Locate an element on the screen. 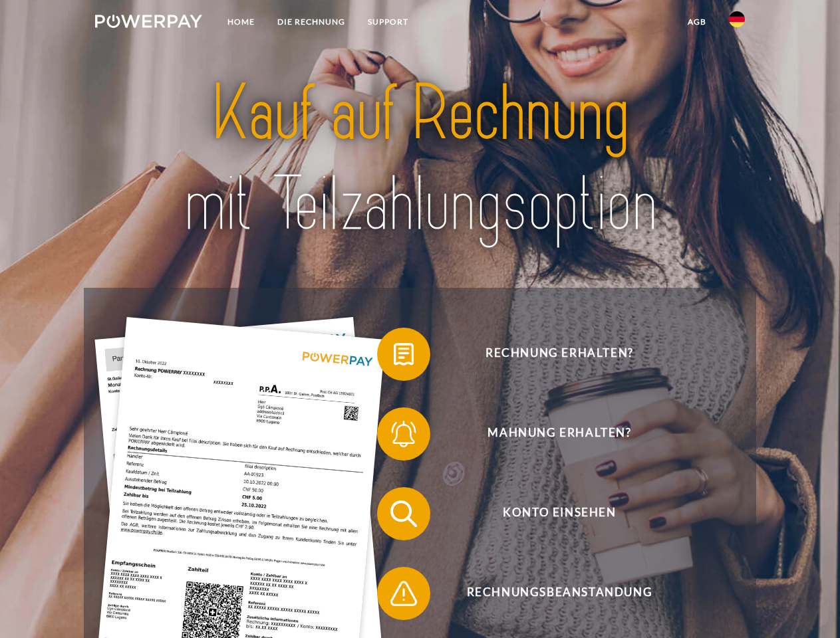 The width and height of the screenshot is (840, 638). span: Rechnung erhalten? is located at coordinates (559, 355).